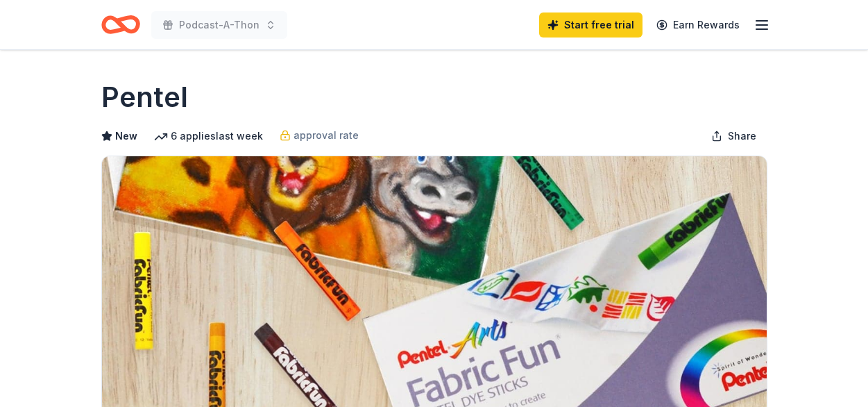 Image resolution: width=868 pixels, height=407 pixels. Describe the element at coordinates (591, 25) in the screenshot. I see `a: Start free trial` at that location.